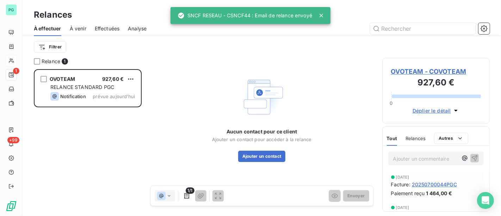 This screenshot has height=216, width=501. Describe the element at coordinates (423, 29) in the screenshot. I see `input: Rechercher` at that location.